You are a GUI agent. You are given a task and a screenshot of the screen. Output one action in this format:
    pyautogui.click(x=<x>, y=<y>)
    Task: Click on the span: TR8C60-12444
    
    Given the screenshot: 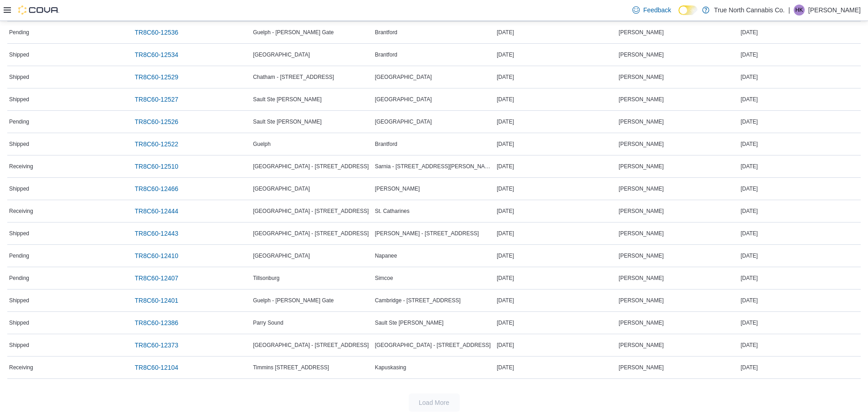 What is the action you would take?
    pyautogui.click(x=157, y=211)
    